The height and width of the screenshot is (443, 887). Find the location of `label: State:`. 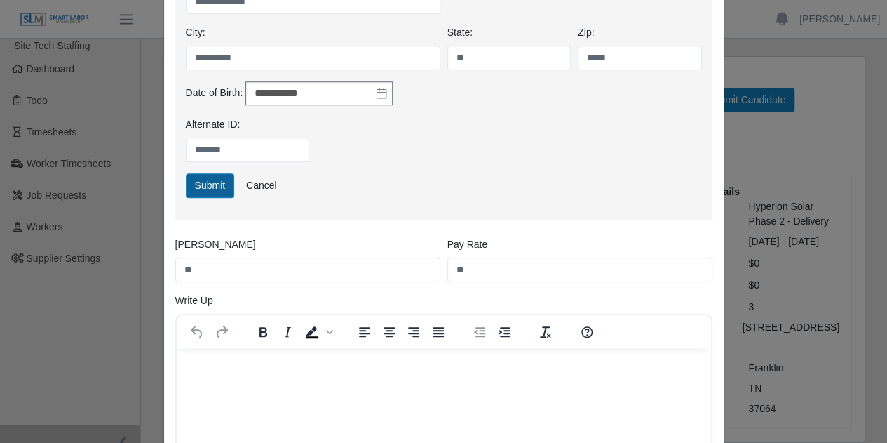

label: State: is located at coordinates (460, 32).